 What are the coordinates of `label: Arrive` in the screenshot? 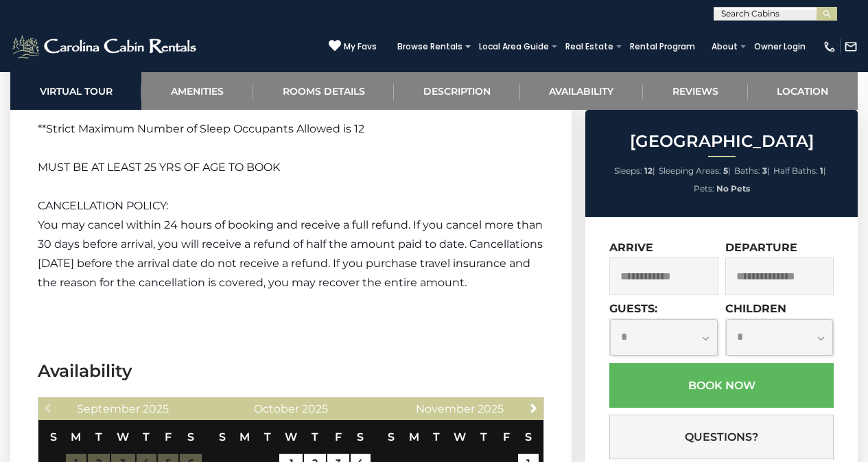 It's located at (631, 247).